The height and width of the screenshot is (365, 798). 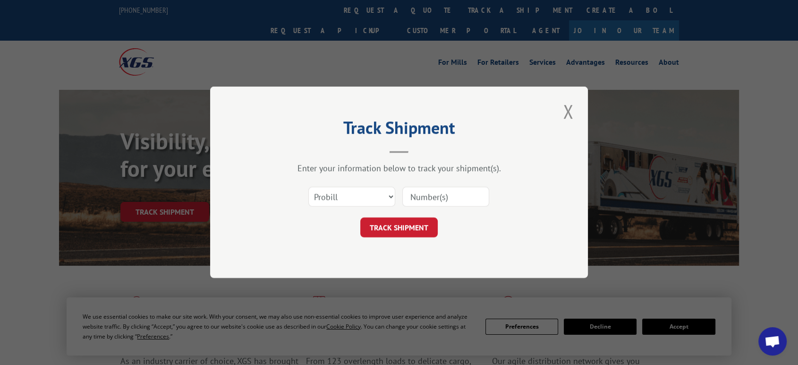 What do you see at coordinates (772, 341) in the screenshot?
I see `a: Open chat` at bounding box center [772, 341].